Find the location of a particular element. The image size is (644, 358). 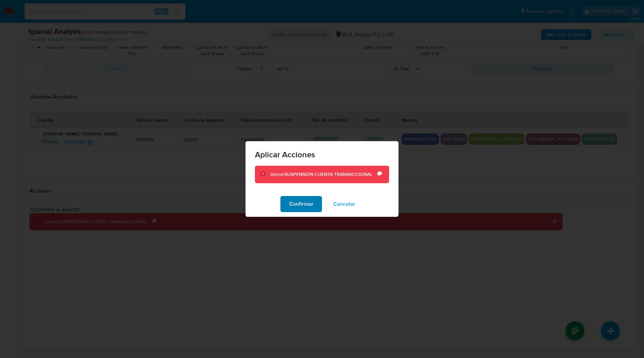

button: Confirmar is located at coordinates (301, 204).